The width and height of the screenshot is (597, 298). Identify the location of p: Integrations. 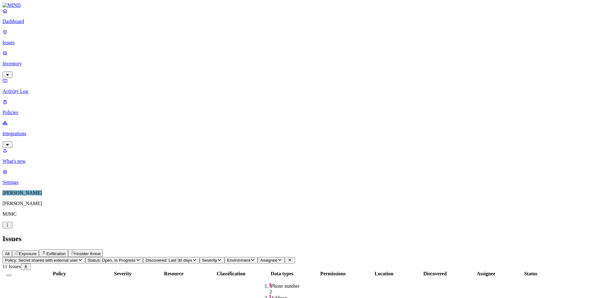
(298, 134).